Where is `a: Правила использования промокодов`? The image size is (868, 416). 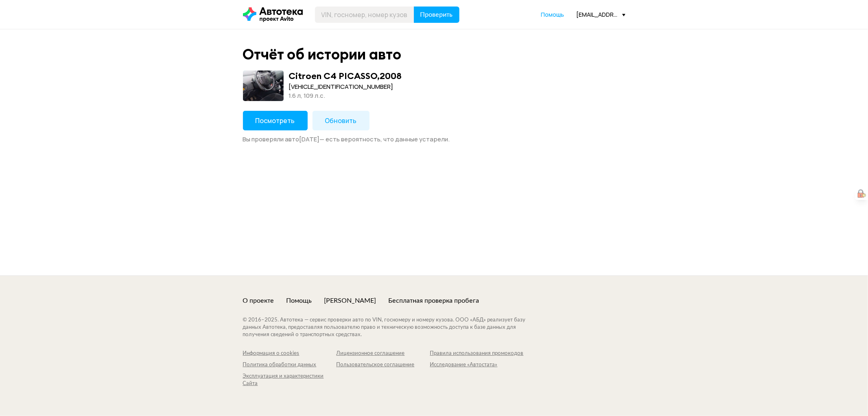
a: Правила использования промокодов is located at coordinates (477, 354).